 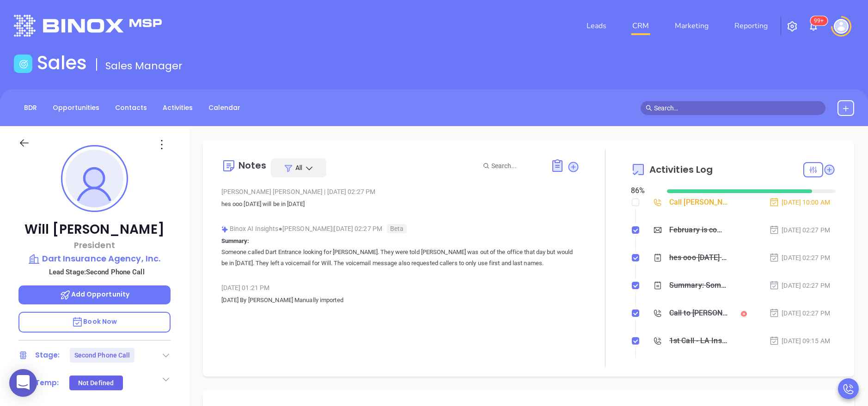 What do you see at coordinates (76, 108) in the screenshot?
I see `a: Opportunities` at bounding box center [76, 108].